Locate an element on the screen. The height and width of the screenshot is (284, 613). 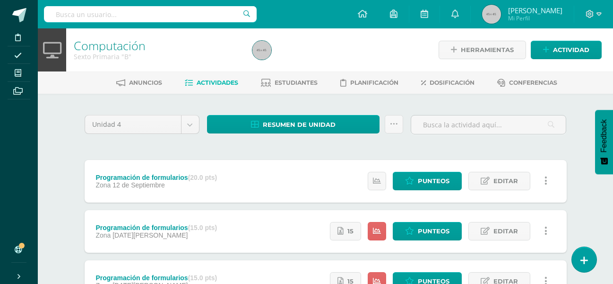
span: Actividad is located at coordinates (571, 50).